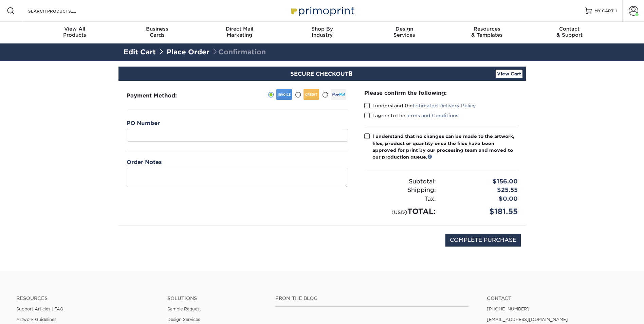 Image resolution: width=644 pixels, height=324 pixels. Describe the element at coordinates (487, 29) in the screenshot. I see `span: Resources` at that location.